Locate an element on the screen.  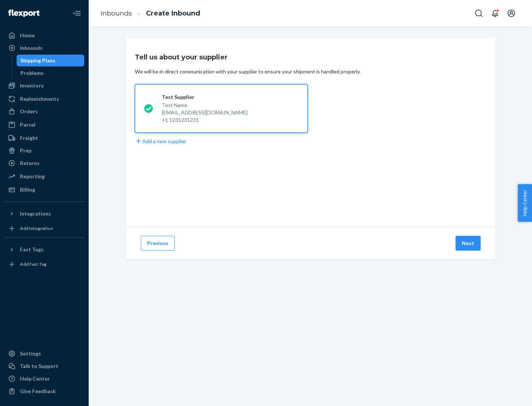
button: Open Search Box is located at coordinates (479, 14).